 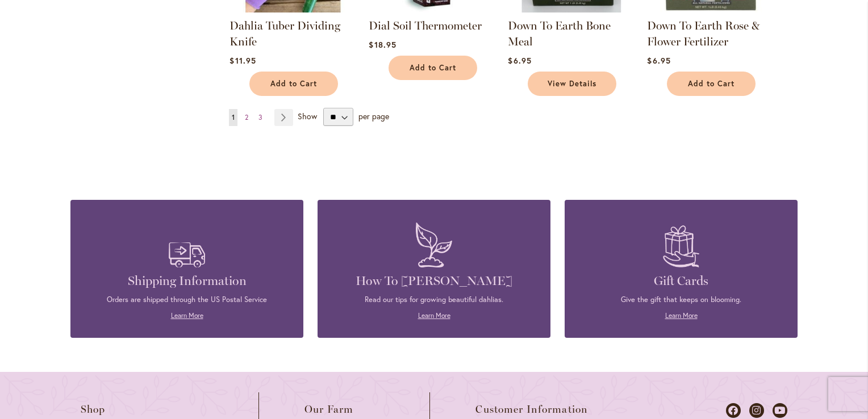 What do you see at coordinates (187, 300) in the screenshot?
I see `p: Orders are shipped through the US Postal Service` at bounding box center [187, 300].